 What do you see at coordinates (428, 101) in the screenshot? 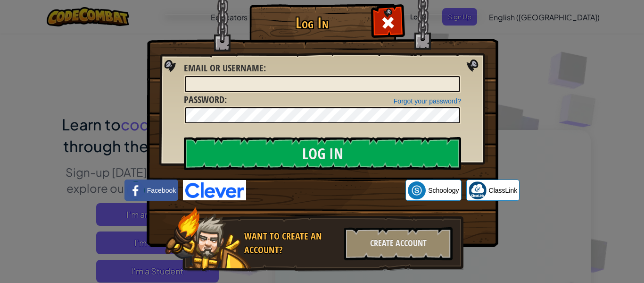
I see `a: Forgot your password?` at bounding box center [428, 101].